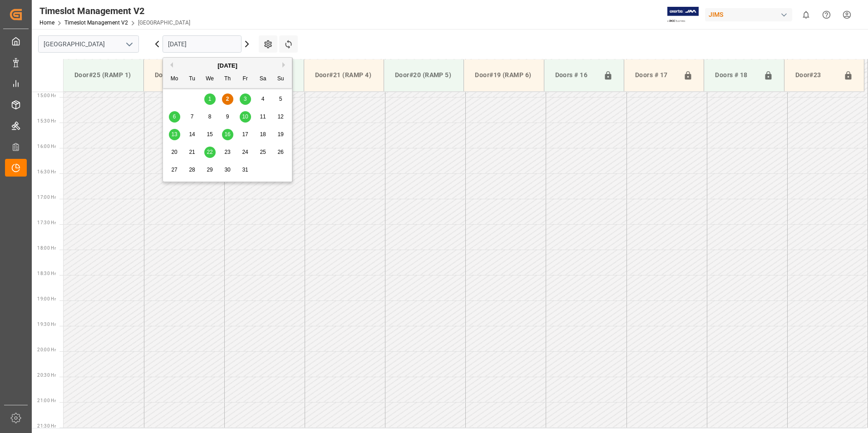  I want to click on div: Choose Tuesday, October 28th, 2025, so click(192, 170).